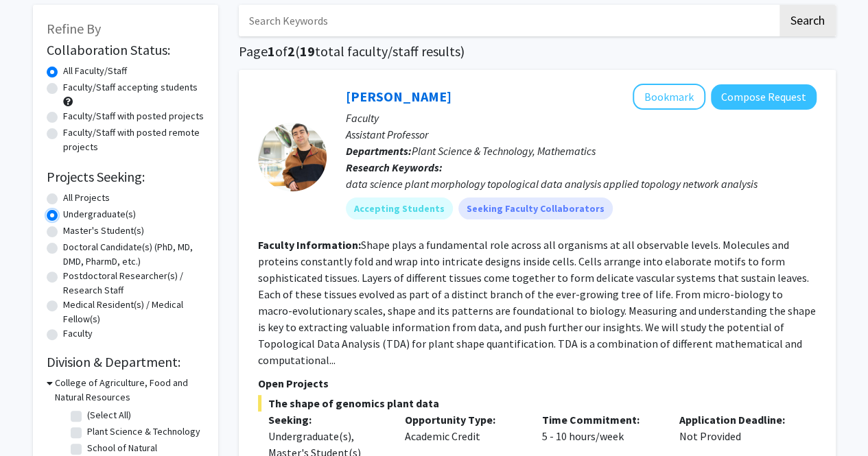  What do you see at coordinates (463, 419) in the screenshot?
I see `p: Opportunity Type:` at bounding box center [463, 419].